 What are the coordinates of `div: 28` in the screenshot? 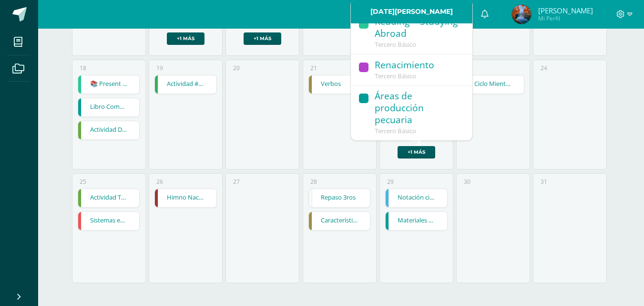 It's located at (314, 181).